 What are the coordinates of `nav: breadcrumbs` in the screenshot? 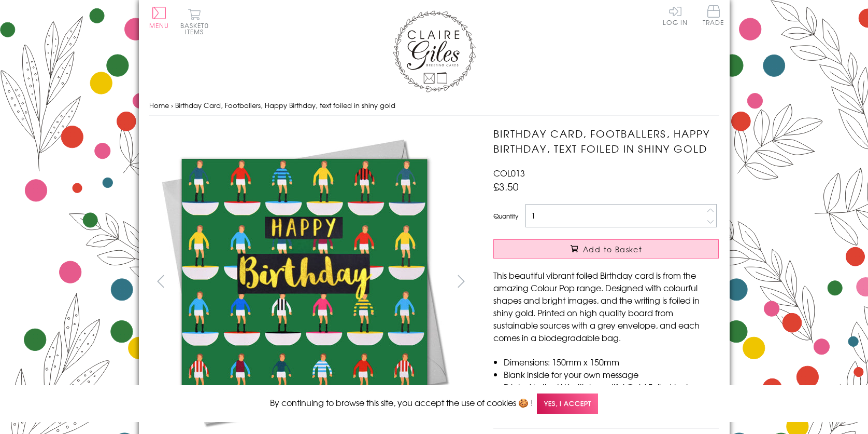 It's located at (434, 106).